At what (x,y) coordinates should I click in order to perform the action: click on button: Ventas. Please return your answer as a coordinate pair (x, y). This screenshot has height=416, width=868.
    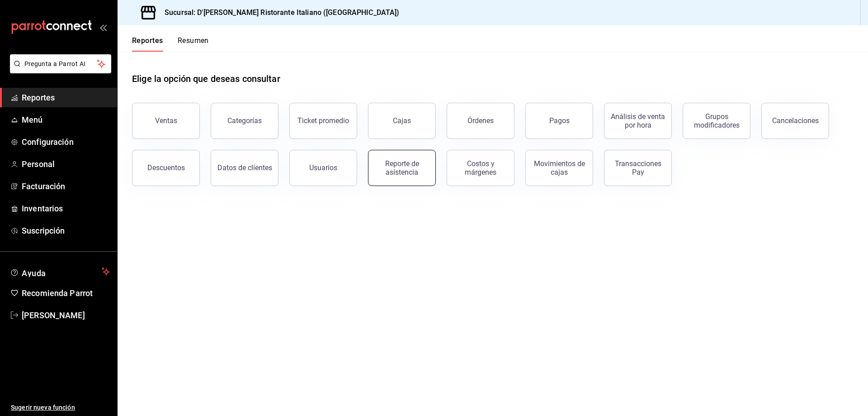
    Looking at the image, I should click on (166, 120).